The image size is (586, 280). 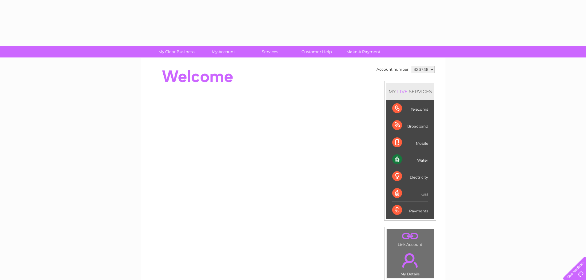 I want to click on div: Payments, so click(x=410, y=210).